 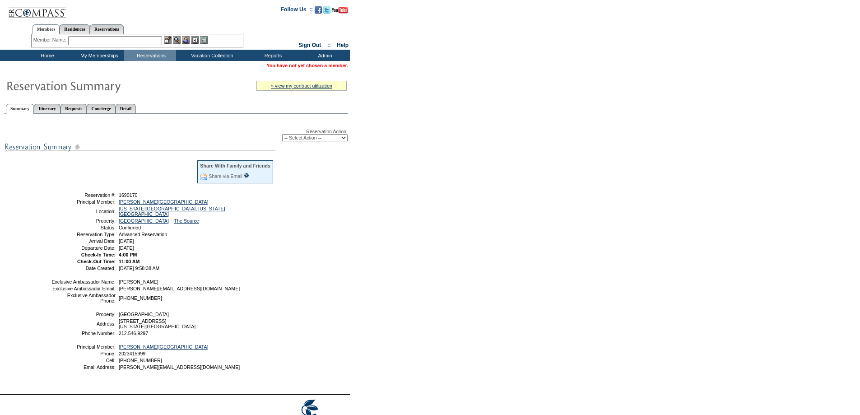 I want to click on a: The Source, so click(x=186, y=221).